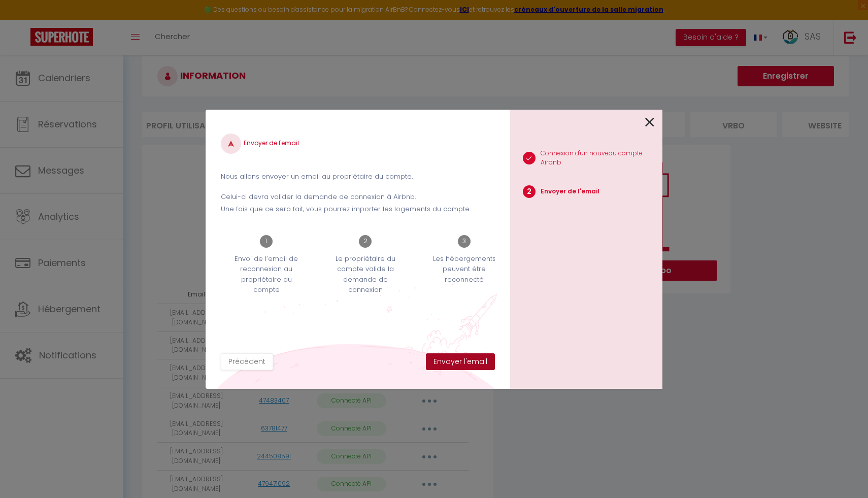  What do you see at coordinates (464, 241) in the screenshot?
I see `span: 3` at bounding box center [464, 241].